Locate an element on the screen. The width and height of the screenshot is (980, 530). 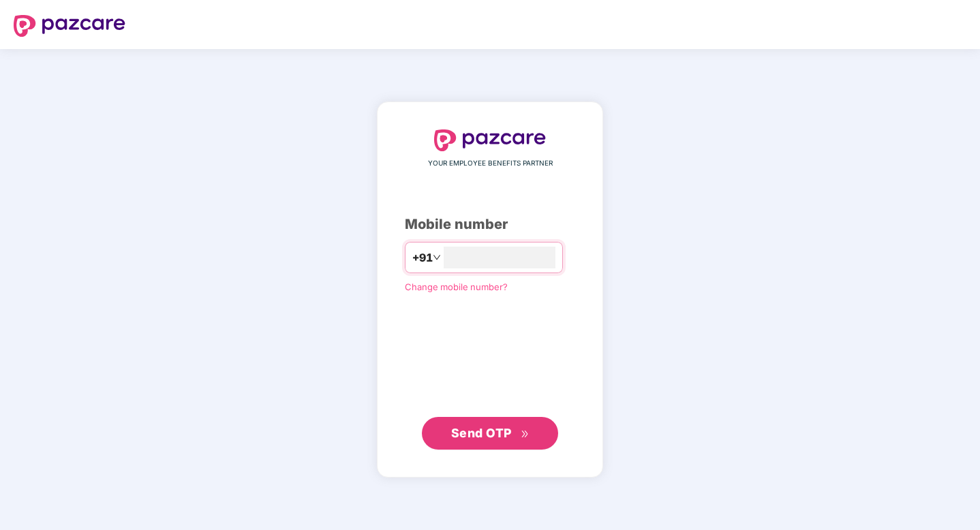
span: double-right is located at coordinates (525, 434).